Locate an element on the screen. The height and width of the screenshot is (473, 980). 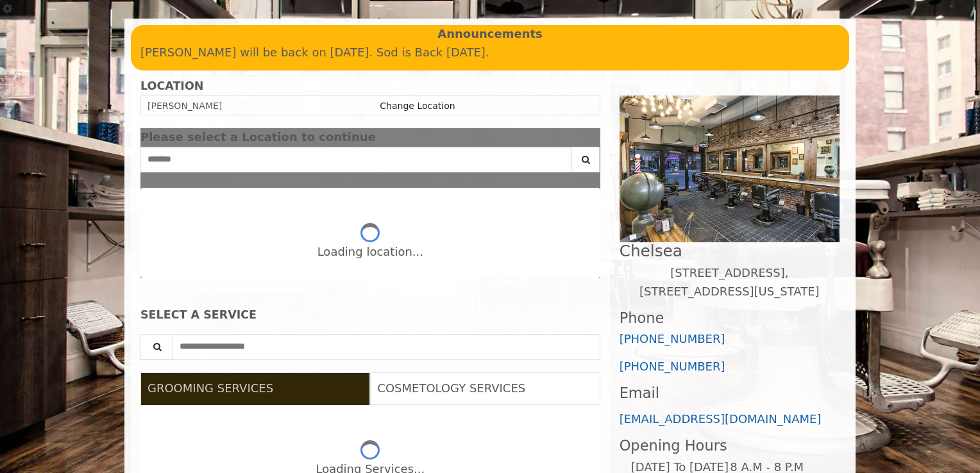
a: Change Location is located at coordinates (417, 106).